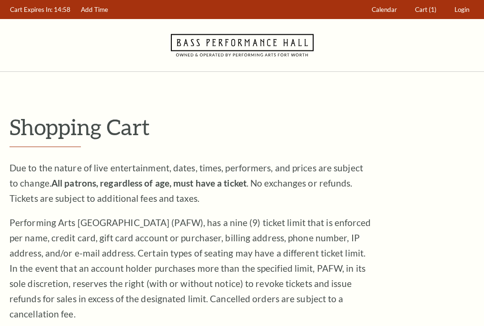 The image size is (484, 326). What do you see at coordinates (384, 10) in the screenshot?
I see `span: Calendar` at bounding box center [384, 10].